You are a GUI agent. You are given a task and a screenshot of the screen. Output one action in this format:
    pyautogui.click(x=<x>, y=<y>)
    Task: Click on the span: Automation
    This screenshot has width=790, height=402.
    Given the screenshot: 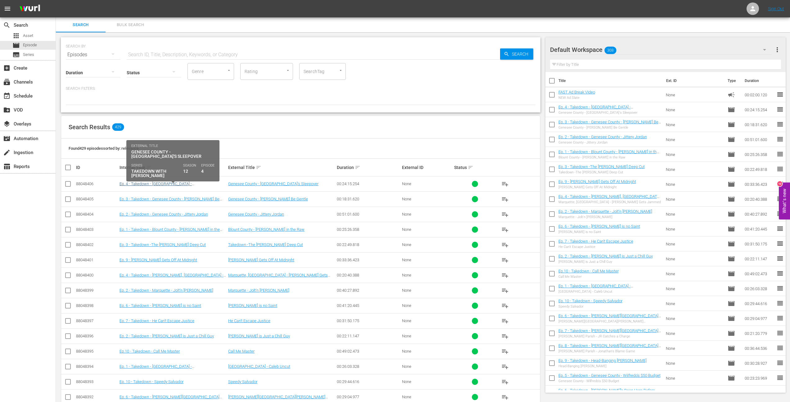 What is the action you would take?
    pyautogui.click(x=7, y=139)
    